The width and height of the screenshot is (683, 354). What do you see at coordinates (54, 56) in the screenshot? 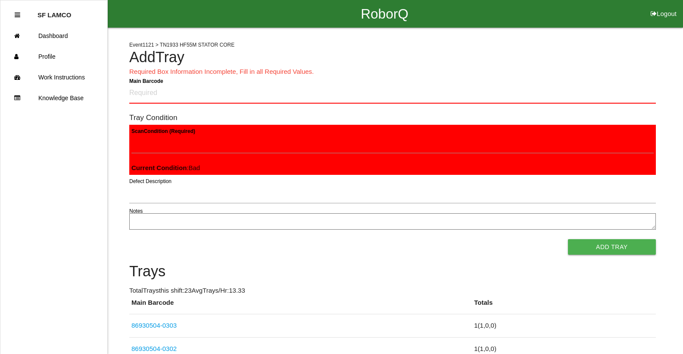
I see `a: Profile` at bounding box center [54, 56].